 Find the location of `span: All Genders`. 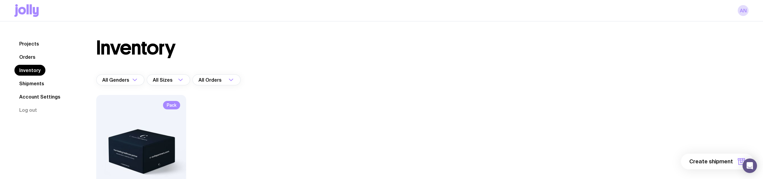

span: All Genders is located at coordinates (116, 80).